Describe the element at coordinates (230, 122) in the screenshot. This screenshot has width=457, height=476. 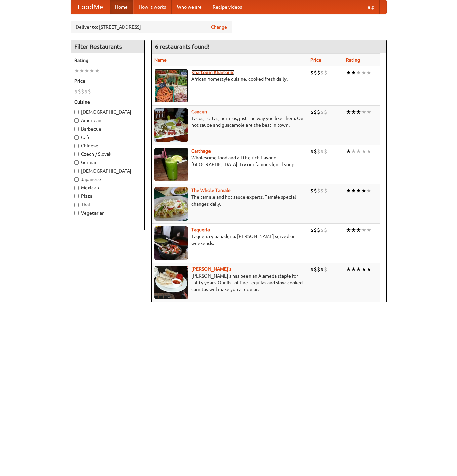
I see `p: Tacos, tortas, burritos, just the way you like them. Our hot sauce and guacamole are the best in ...` at that location.